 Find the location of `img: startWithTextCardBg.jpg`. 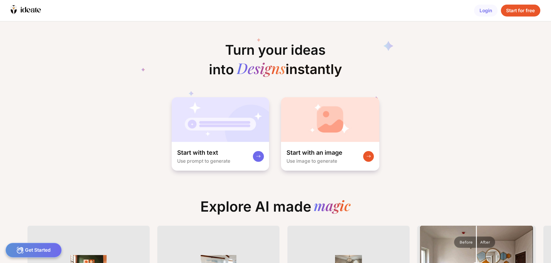

img: startWithTextCardBg.jpg is located at coordinates (220, 119).